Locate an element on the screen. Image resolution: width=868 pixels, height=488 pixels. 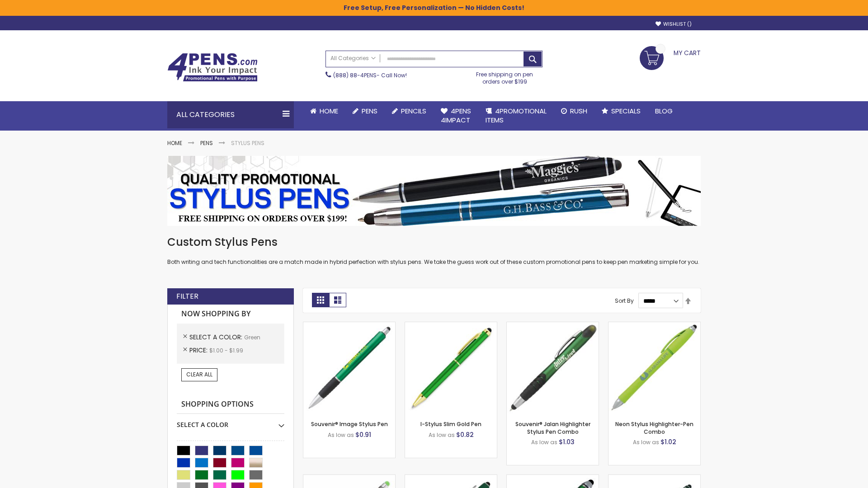
label: Sort By is located at coordinates (625, 301).